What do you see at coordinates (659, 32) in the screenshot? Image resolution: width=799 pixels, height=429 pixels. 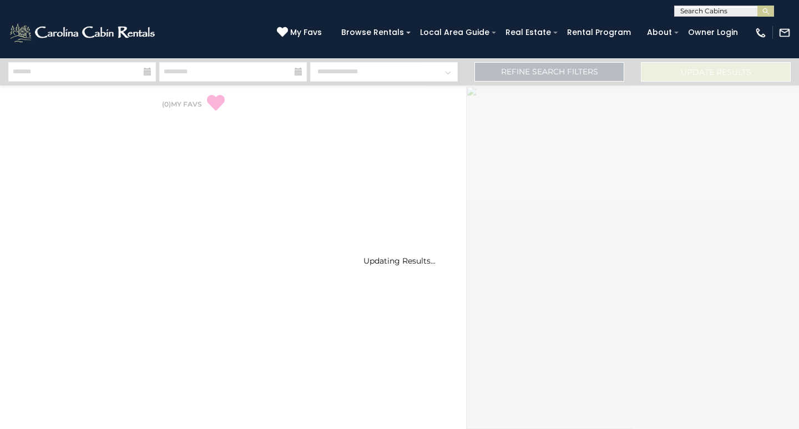 I see `a: About` at bounding box center [659, 32].